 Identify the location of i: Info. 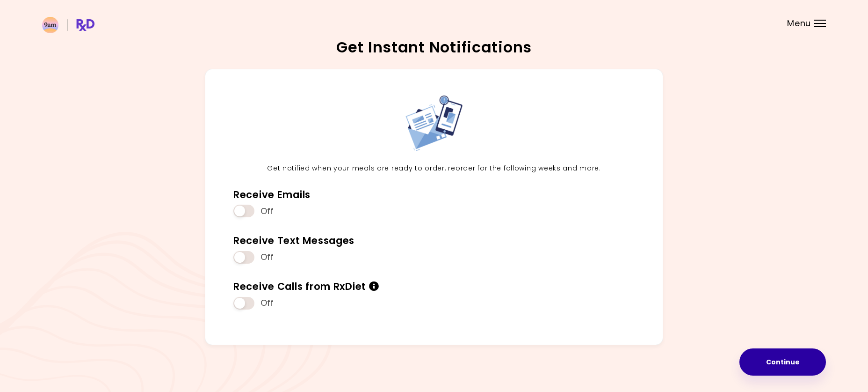
(374, 286).